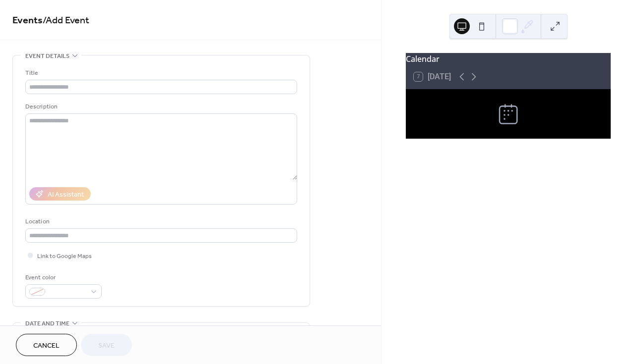  Describe the element at coordinates (66, 21) in the screenshot. I see `span: / Add Event` at that location.